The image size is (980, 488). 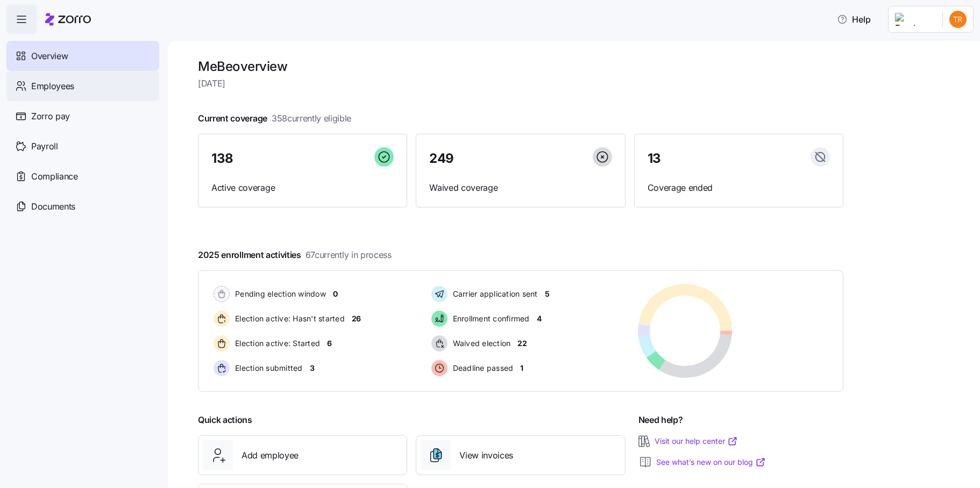 What do you see at coordinates (854, 19) in the screenshot?
I see `span: Help` at bounding box center [854, 19].